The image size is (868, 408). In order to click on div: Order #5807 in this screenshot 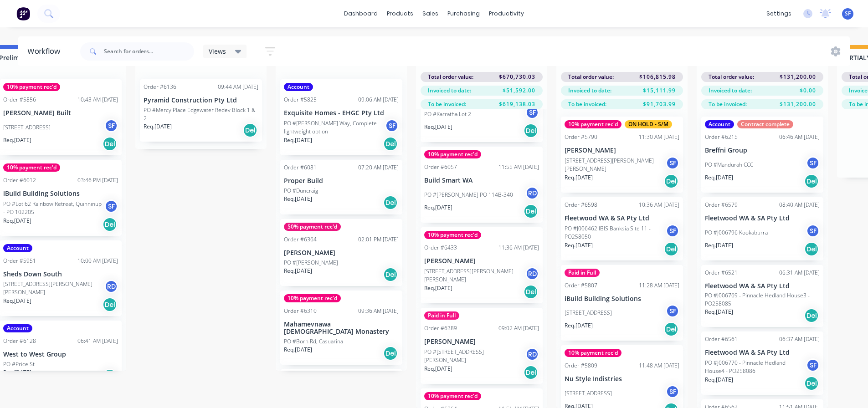, I will do `click(581, 286)`.